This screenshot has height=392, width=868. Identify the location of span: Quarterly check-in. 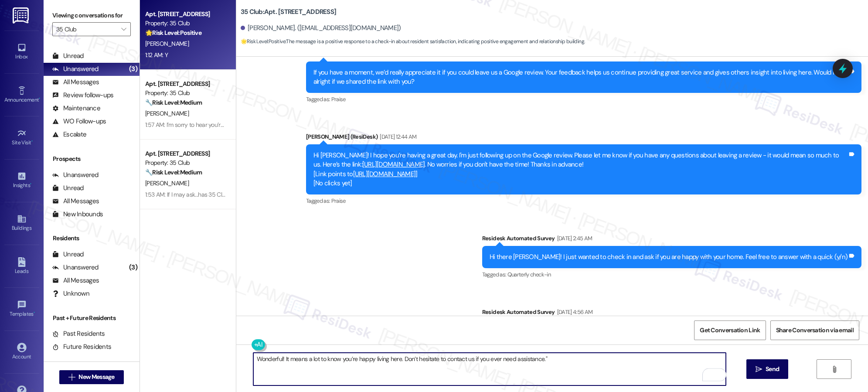
(529, 274).